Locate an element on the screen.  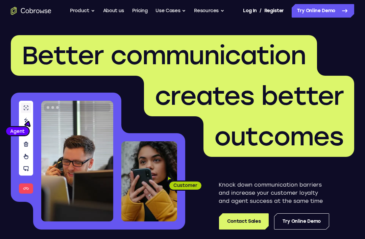
p: Knock down communication barriers and increase your customer loyalty and agent success at the sam... is located at coordinates (273, 193).